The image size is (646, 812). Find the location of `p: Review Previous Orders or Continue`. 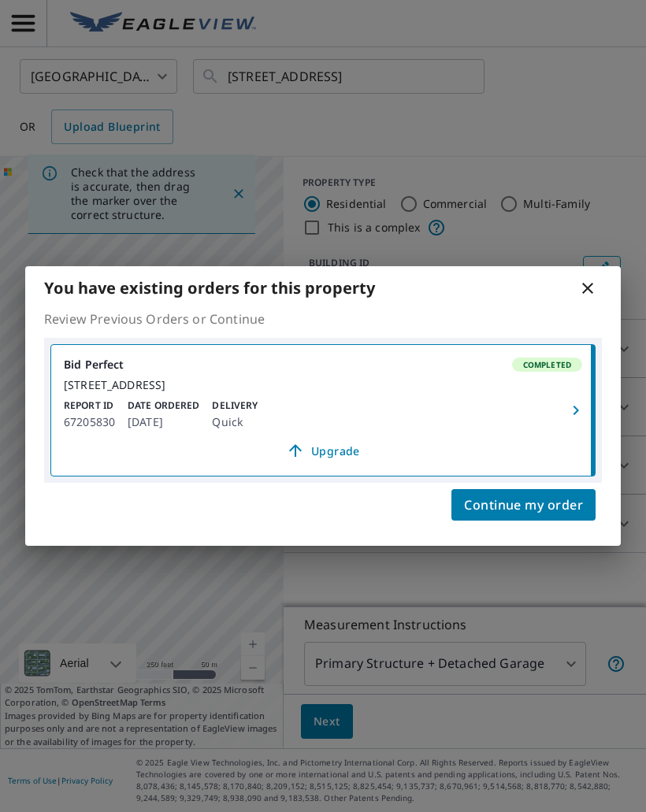

p: Review Previous Orders or Continue is located at coordinates (323, 319).